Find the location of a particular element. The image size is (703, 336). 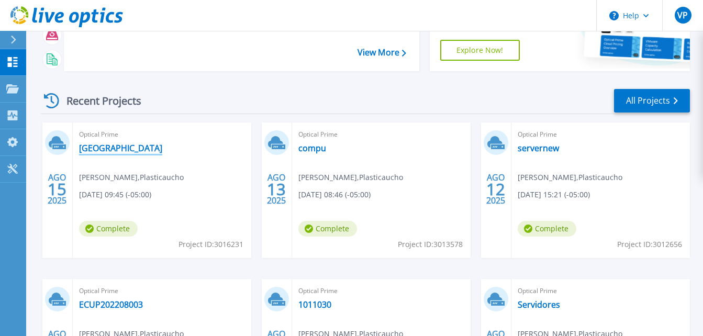

a: View More is located at coordinates (381, 52).